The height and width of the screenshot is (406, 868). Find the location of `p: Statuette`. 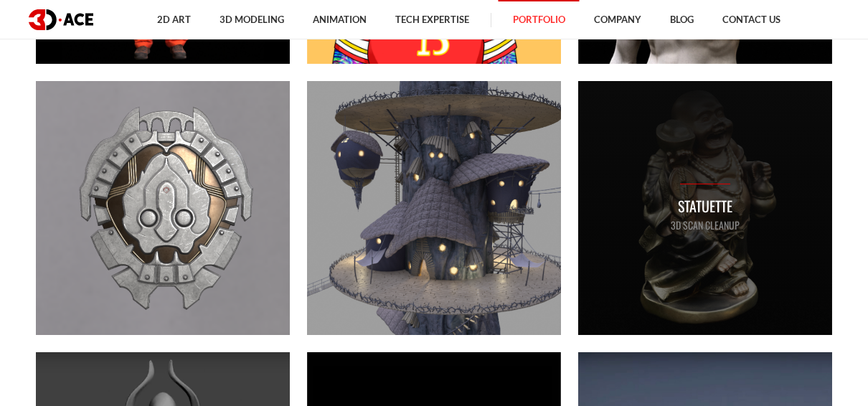

p: Statuette is located at coordinates (705, 206).